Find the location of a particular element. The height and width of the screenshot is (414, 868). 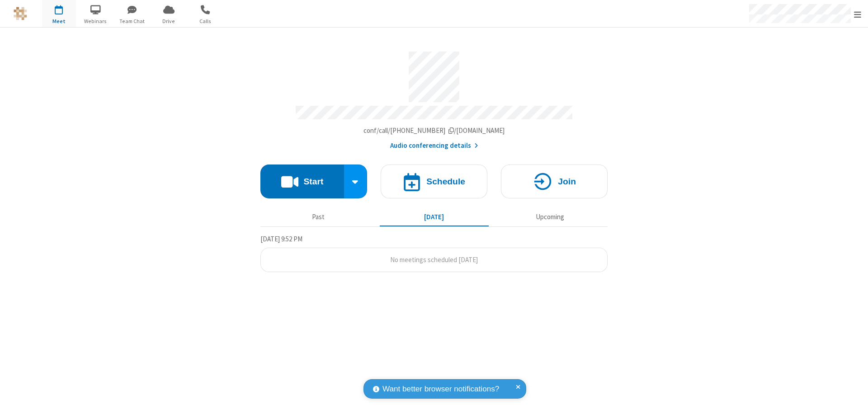

span: Calls is located at coordinates (206, 21).